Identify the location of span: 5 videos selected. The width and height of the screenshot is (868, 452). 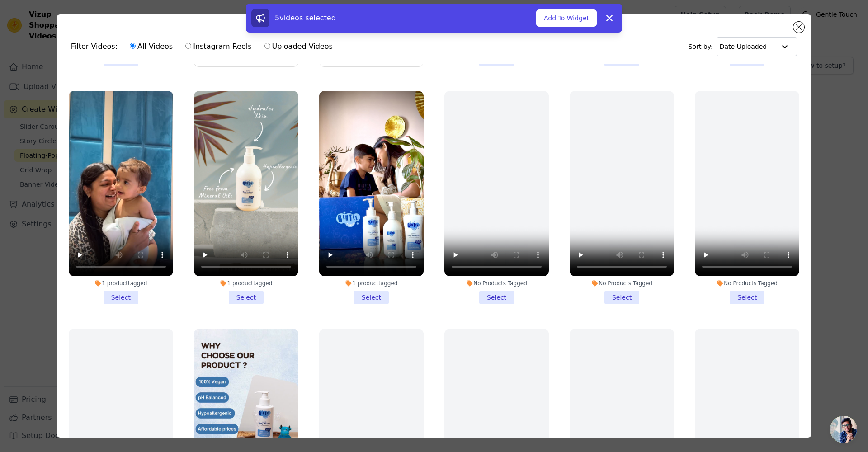
(305, 17).